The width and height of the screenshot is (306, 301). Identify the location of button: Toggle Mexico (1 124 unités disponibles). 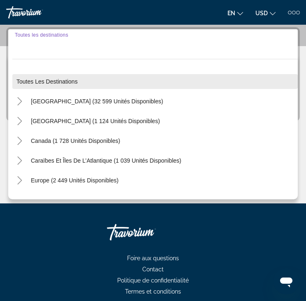
(19, 121).